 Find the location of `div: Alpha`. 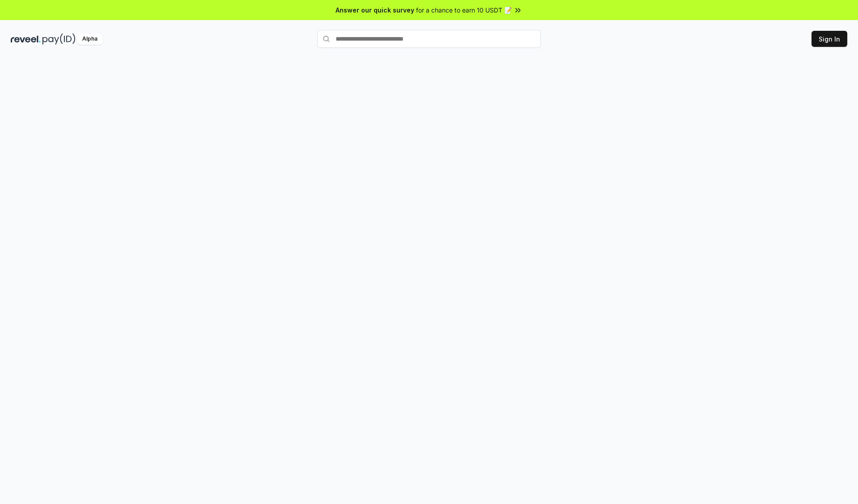

div: Alpha is located at coordinates (90, 39).